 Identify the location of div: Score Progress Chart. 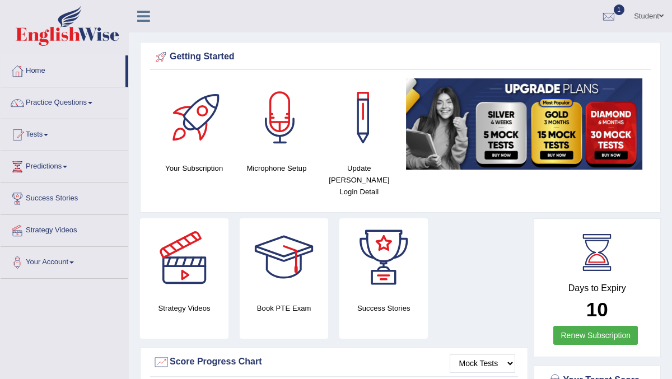
(334, 362).